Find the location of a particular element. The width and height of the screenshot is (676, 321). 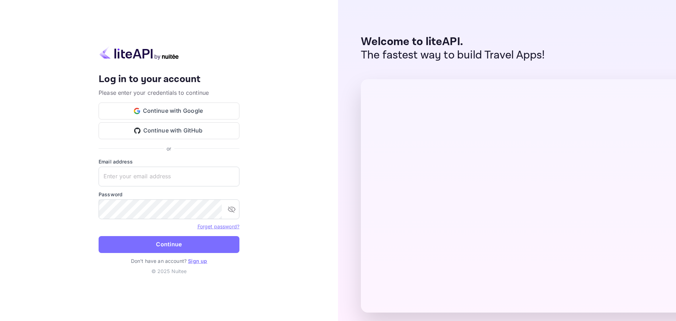

p: Please enter your credentials to continue is located at coordinates (169, 93).